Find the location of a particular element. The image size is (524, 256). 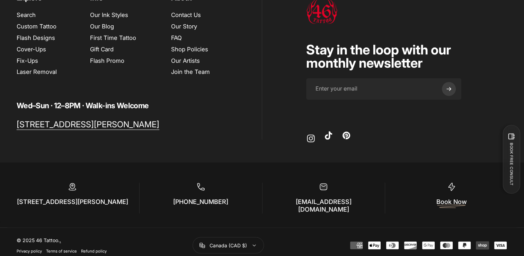

a: Our Blog is located at coordinates (102, 26).